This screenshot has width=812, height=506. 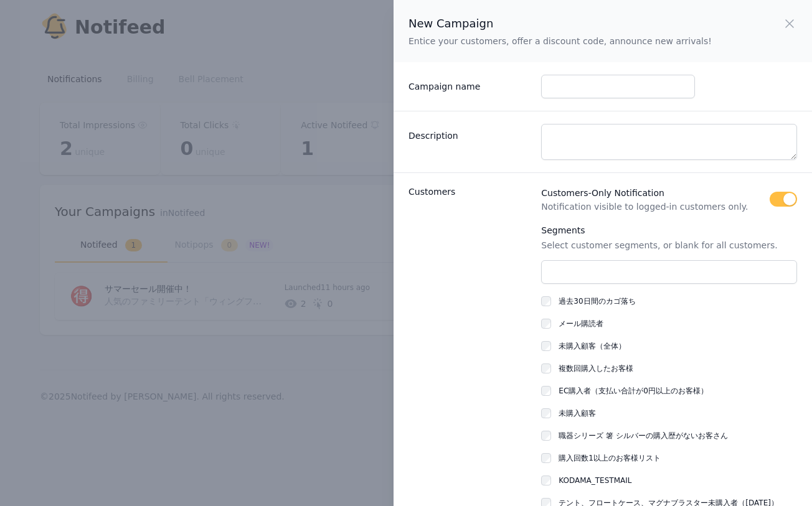 I want to click on span: 1, so click(x=22, y=11).